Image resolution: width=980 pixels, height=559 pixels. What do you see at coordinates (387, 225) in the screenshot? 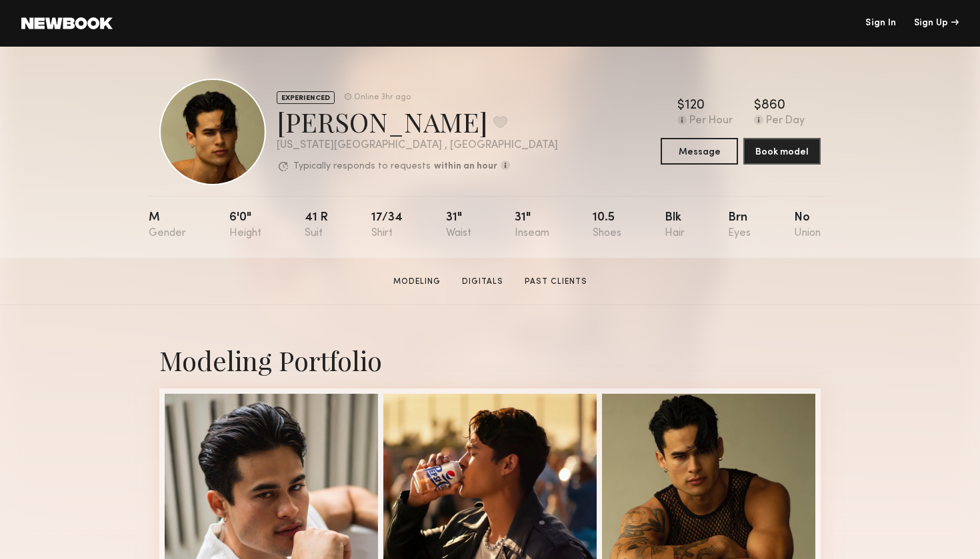
I see `div: 17/34` at bounding box center [387, 225].